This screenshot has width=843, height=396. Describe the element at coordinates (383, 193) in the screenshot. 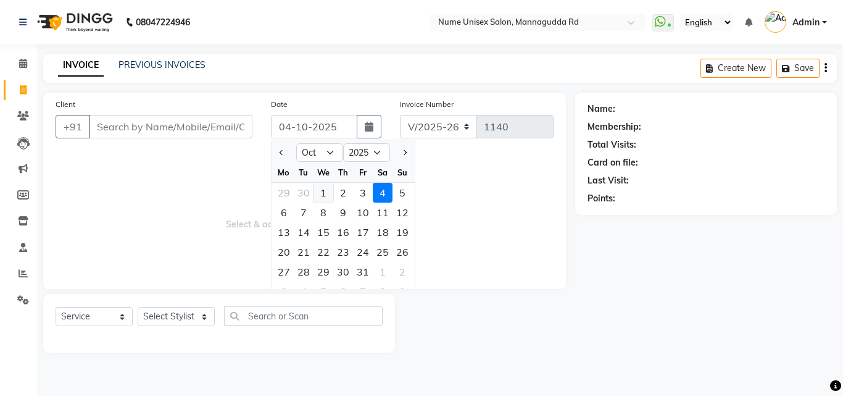

I see `div: Saturday, October 4, 2025` at that location.